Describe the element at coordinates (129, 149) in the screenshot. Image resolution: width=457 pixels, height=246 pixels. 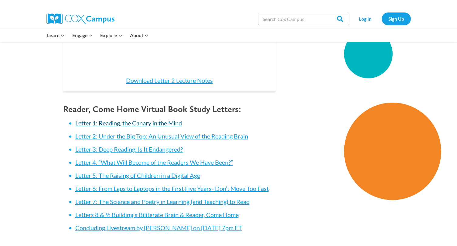
I see `a: Letter 3: Deep Reading: Is It Endangered?` at that location.